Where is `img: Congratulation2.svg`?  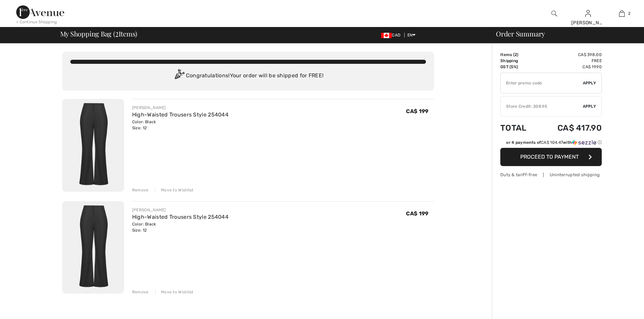
img: Congratulation2.svg is located at coordinates (179, 76).